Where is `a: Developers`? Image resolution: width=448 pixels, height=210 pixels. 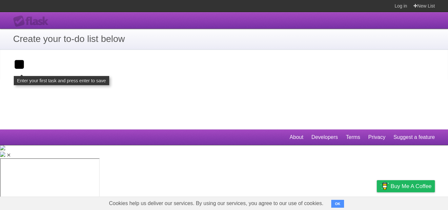 a: Developers is located at coordinates (324, 137).